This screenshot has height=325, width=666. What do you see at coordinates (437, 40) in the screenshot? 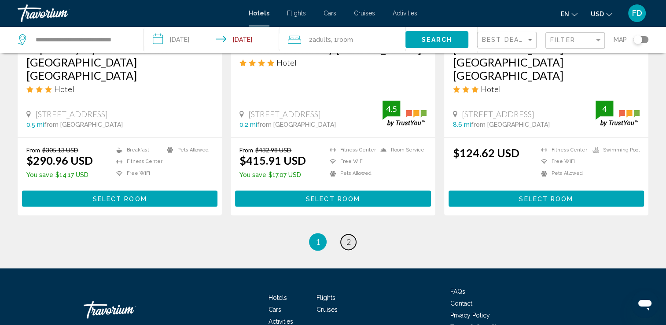
I see `span: Search` at bounding box center [437, 40].